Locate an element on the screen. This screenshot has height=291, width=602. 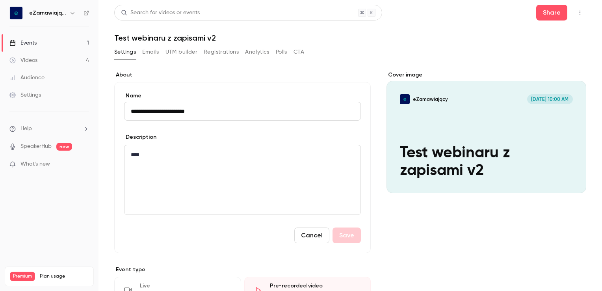
section: description is located at coordinates (242, 180).